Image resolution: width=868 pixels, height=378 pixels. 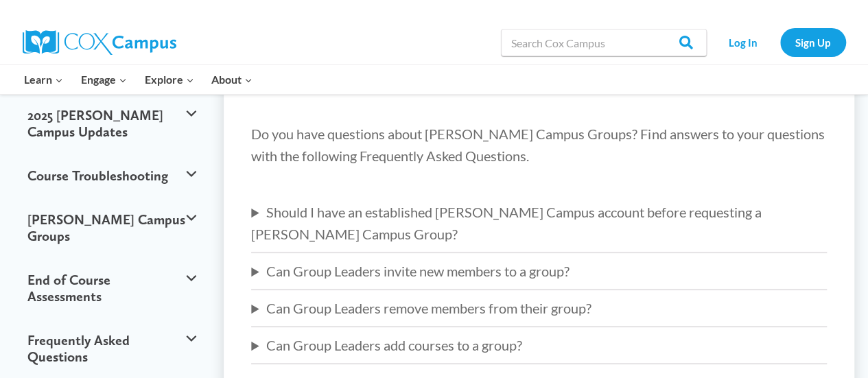 I want to click on button: End of Course Assessments, so click(x=112, y=288).